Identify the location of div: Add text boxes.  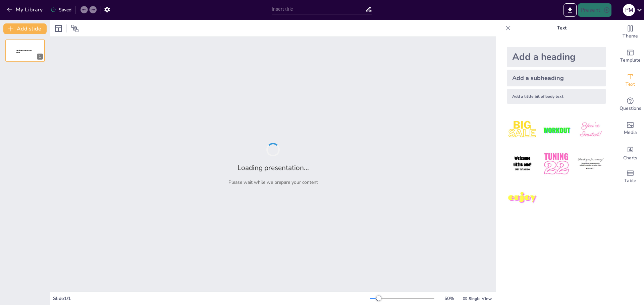
(630, 80).